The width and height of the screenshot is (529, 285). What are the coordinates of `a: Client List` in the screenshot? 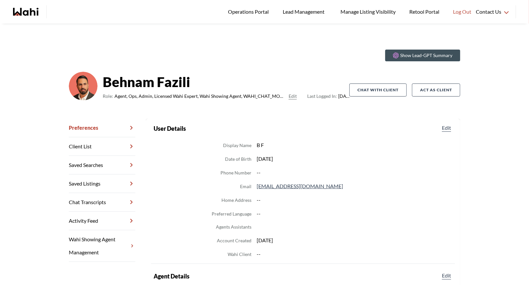 It's located at (102, 146).